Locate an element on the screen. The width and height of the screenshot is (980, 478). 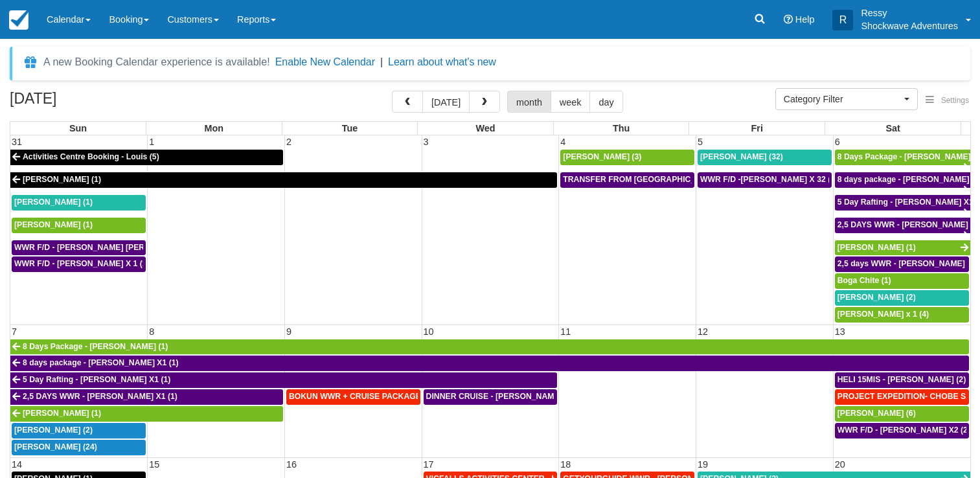
span: Category Filter is located at coordinates (843, 99).